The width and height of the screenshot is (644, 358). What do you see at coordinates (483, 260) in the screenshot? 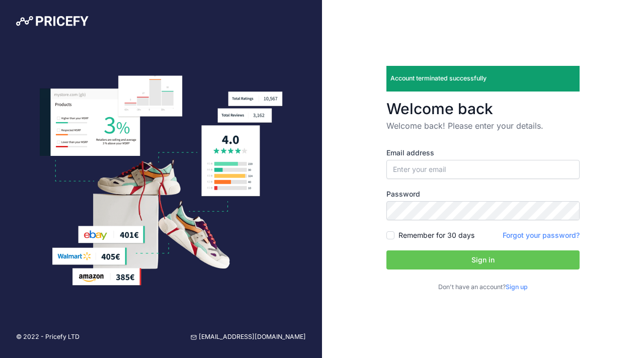
I see `button: Sign in` at bounding box center [483, 260].